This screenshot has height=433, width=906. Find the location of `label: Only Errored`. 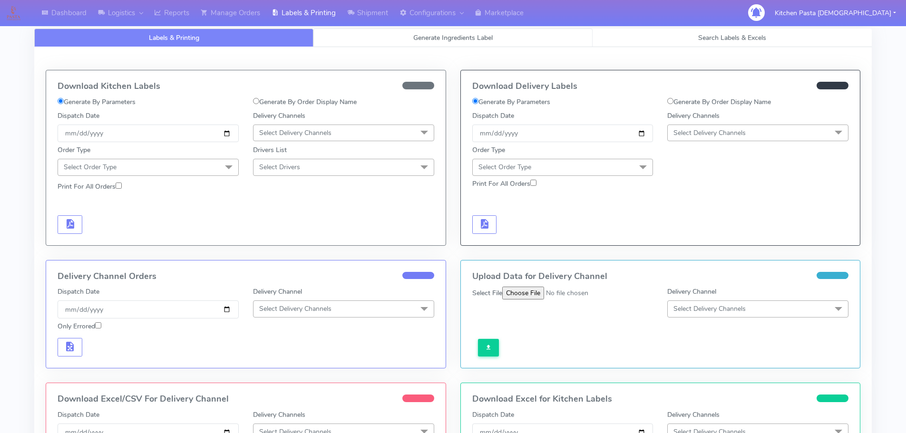

label: Only Errored is located at coordinates (79, 326).